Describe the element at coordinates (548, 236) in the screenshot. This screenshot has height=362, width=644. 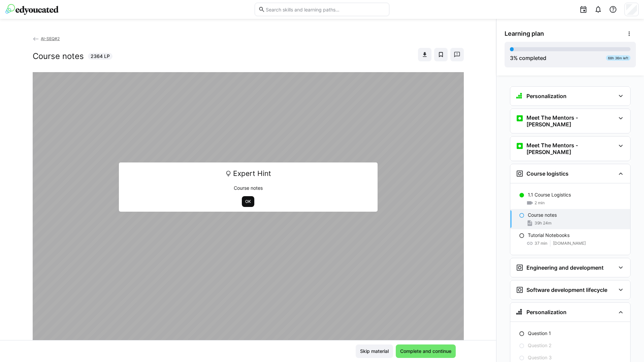
I see `p: Tutorial Notebooks` at that location.